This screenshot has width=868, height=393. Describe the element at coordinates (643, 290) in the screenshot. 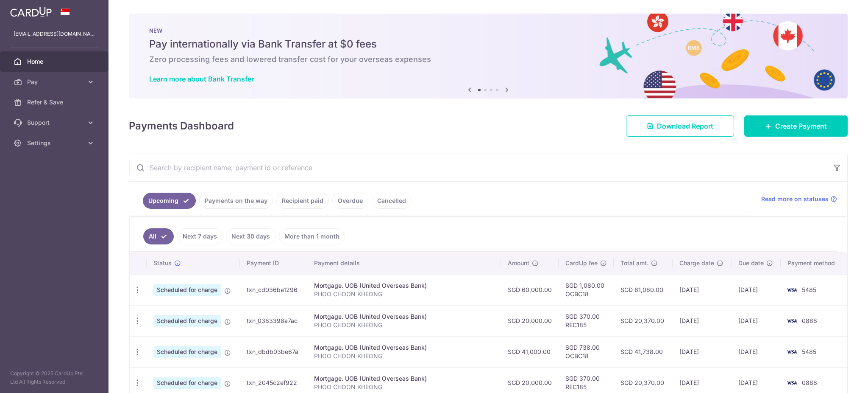

I see `td: SGD 61,080.00` at that location.